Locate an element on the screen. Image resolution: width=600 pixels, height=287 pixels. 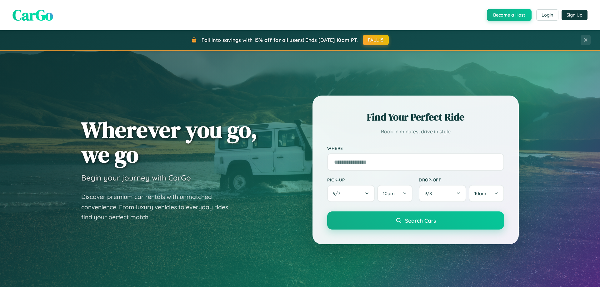
button: Search Cars is located at coordinates (416, 221).